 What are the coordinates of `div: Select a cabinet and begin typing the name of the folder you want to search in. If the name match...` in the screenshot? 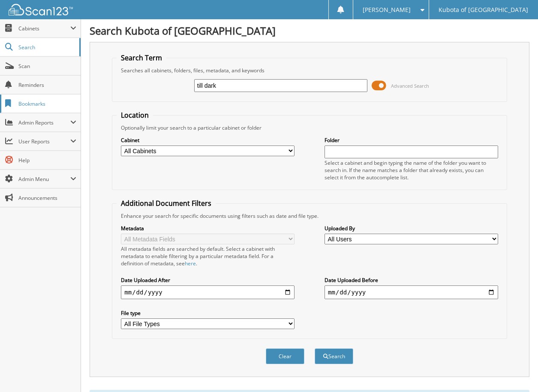 It's located at (411, 170).